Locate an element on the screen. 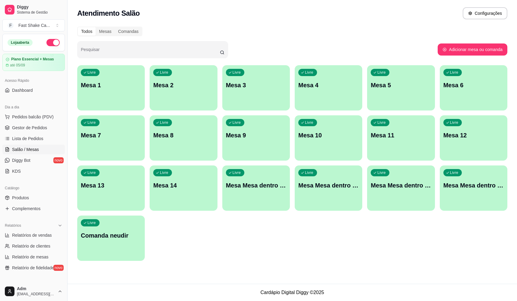 The image size is (517, 301). button: LivreMesa Mesa dentro verde is located at coordinates (401, 188).